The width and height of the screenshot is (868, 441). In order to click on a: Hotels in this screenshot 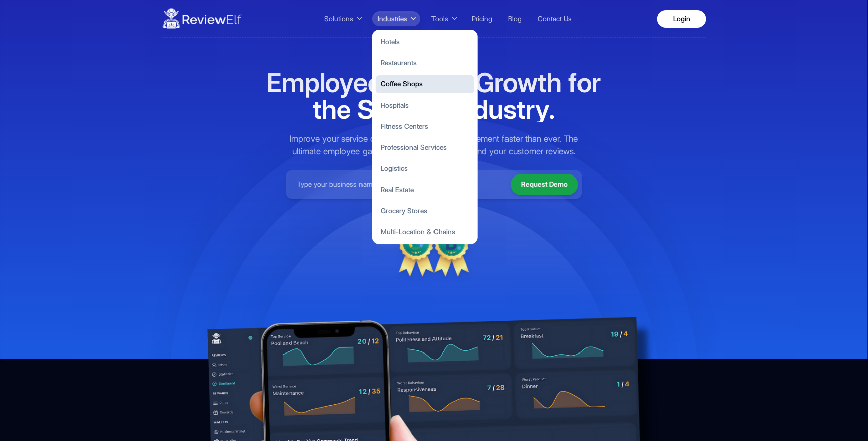, I will do `click(425, 42)`.